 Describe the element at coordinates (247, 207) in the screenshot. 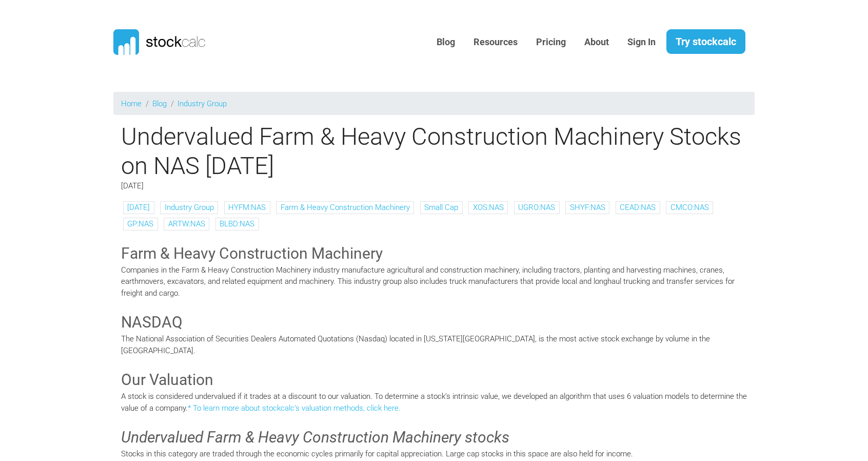

I see `a: HYFM:NAS` at that location.